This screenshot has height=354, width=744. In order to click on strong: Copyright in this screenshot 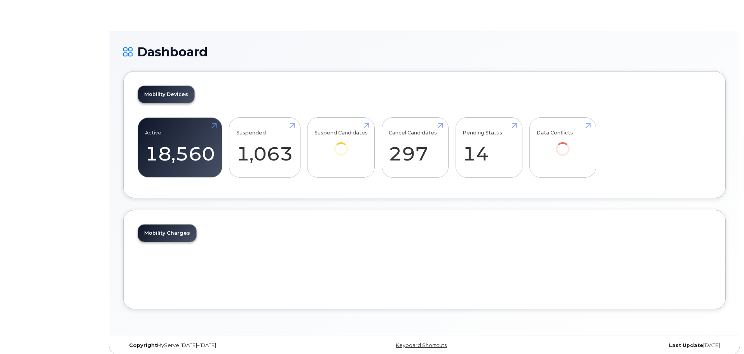, I will do `click(143, 345)`.